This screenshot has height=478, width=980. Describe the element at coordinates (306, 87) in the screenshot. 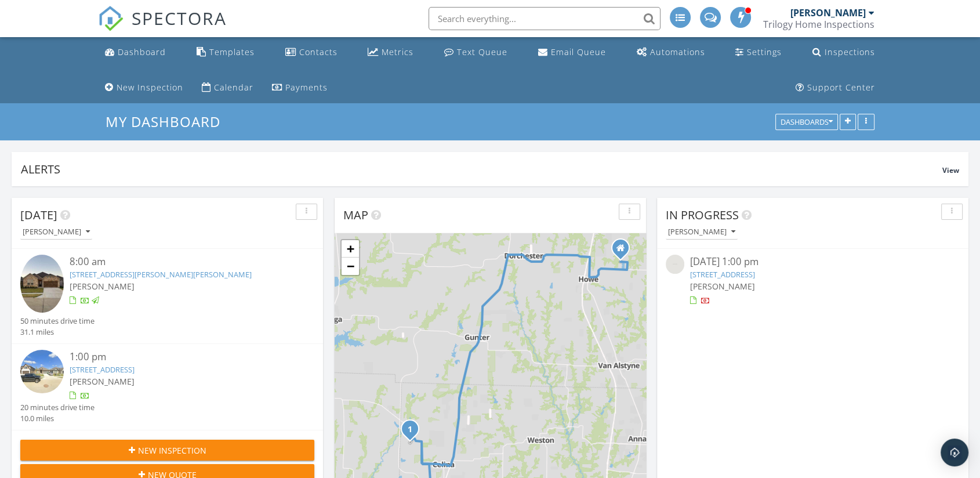

I see `div: Payments` at that location.